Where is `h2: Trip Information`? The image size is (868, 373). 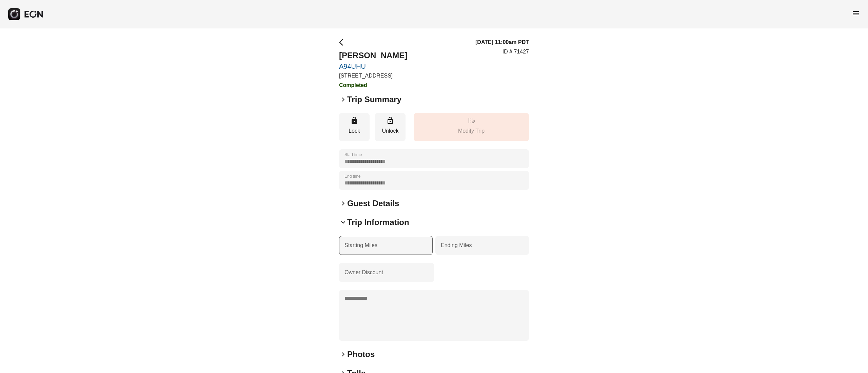 h2: Trip Information is located at coordinates (378, 223).